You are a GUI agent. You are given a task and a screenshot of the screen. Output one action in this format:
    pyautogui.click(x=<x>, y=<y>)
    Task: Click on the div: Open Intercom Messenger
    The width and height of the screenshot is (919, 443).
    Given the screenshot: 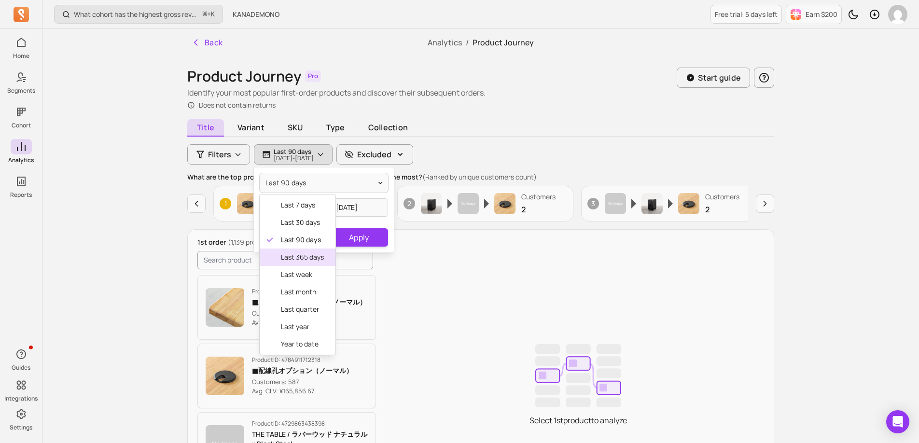 What is the action you would take?
    pyautogui.click(x=898, y=422)
    